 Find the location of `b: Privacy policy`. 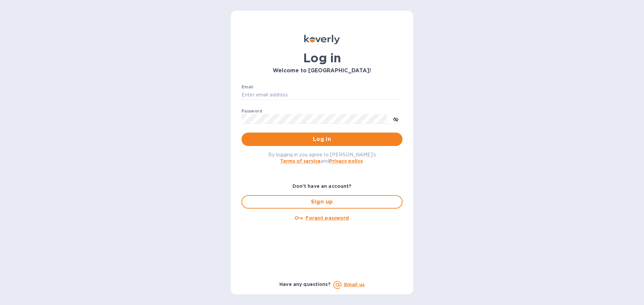

b: Privacy policy is located at coordinates (345, 161).